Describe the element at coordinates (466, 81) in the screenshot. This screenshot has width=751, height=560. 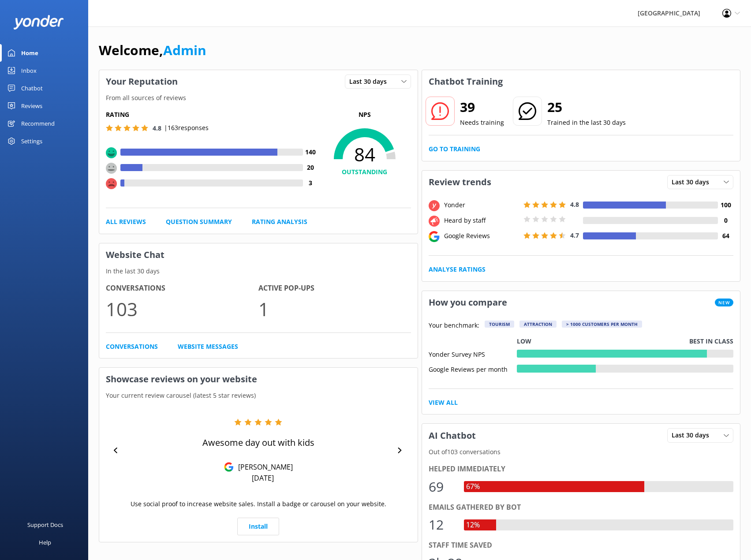
I see `h3: Chatbot Training` at that location.